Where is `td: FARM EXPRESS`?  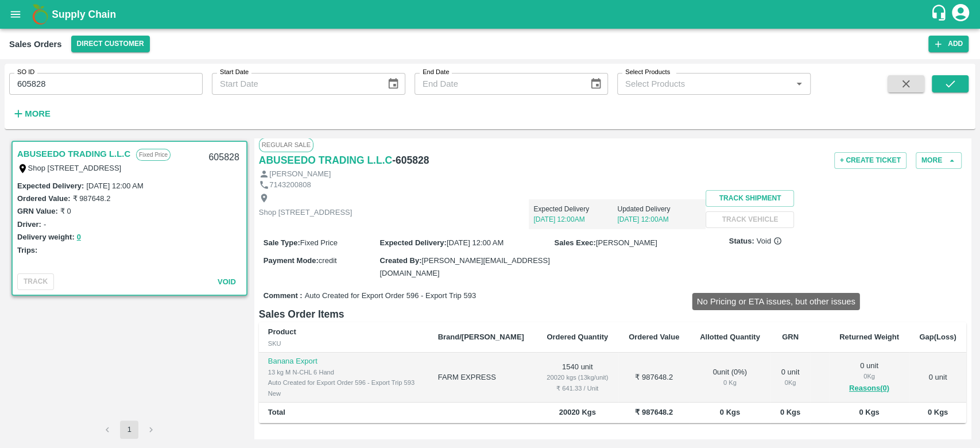 td: FARM EXPRESS is located at coordinates (483, 377).